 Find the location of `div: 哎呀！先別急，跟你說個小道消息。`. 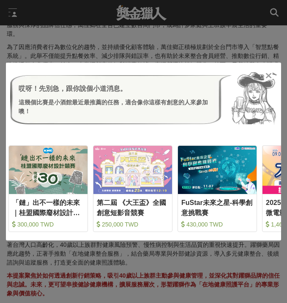

div: 哎呀！先別急，跟你說個小道消息。 is located at coordinates (119, 89).